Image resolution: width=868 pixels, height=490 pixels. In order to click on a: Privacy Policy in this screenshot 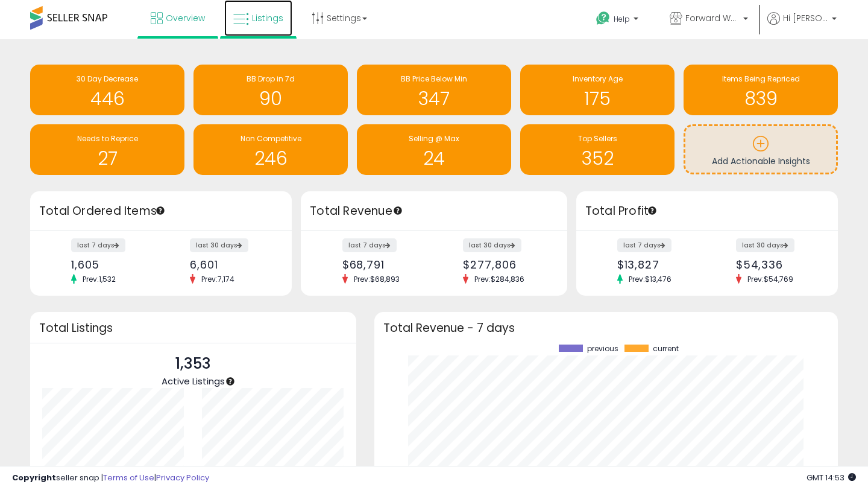, I will do `click(182, 477)`.